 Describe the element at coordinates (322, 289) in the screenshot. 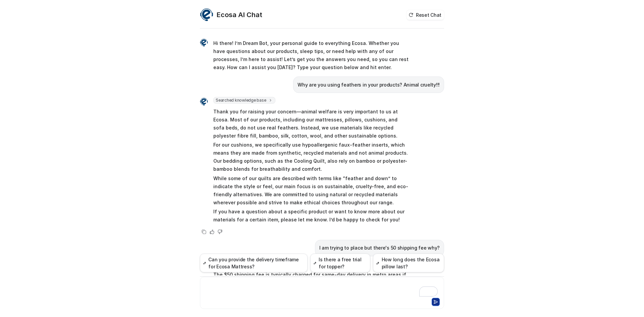

I see `div: To enrich screen reader interactions, please activate Accessibility in Grammarly extension settings` at that location.